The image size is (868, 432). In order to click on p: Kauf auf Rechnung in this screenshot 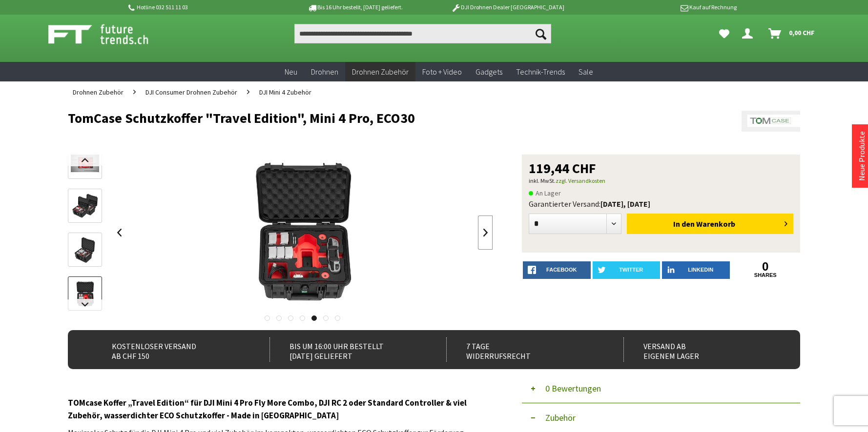, I will do `click(660, 8)`.